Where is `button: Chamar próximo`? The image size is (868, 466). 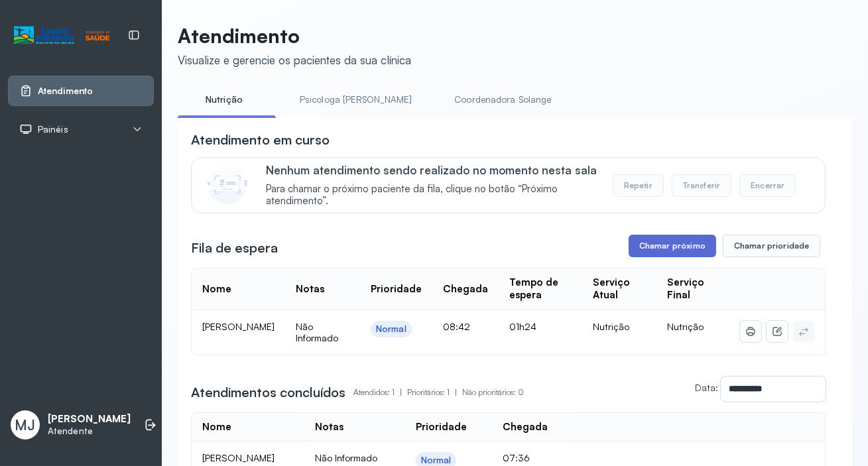 button: Chamar próximo is located at coordinates (672, 246).